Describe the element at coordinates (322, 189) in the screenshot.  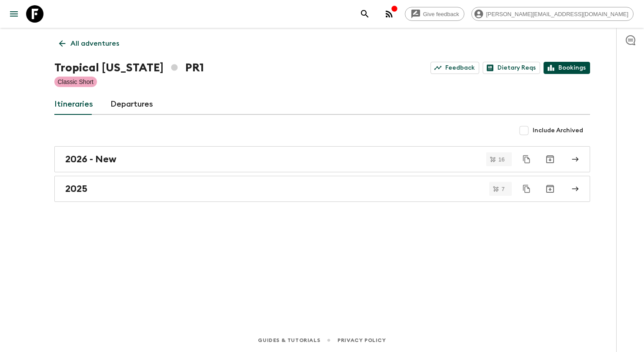
I see `a: 2025` at that location.